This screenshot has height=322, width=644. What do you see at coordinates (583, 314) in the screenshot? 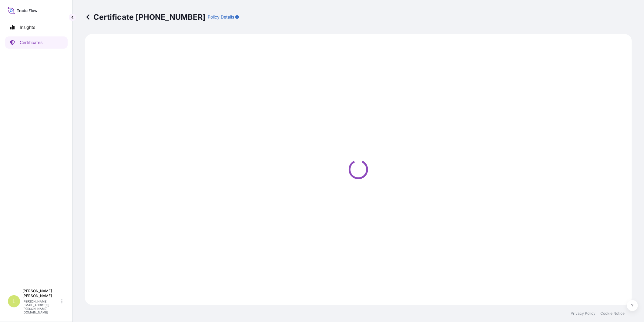
I see `p: Privacy Policy` at bounding box center [583, 314].